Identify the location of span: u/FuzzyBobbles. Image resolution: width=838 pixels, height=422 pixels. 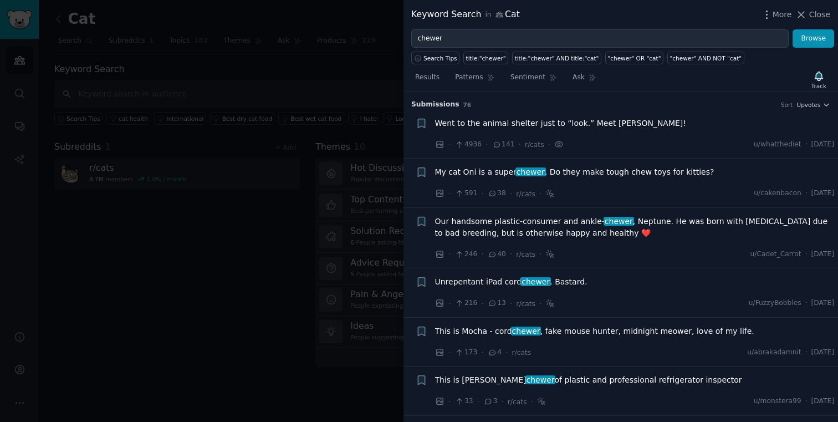
(775, 303).